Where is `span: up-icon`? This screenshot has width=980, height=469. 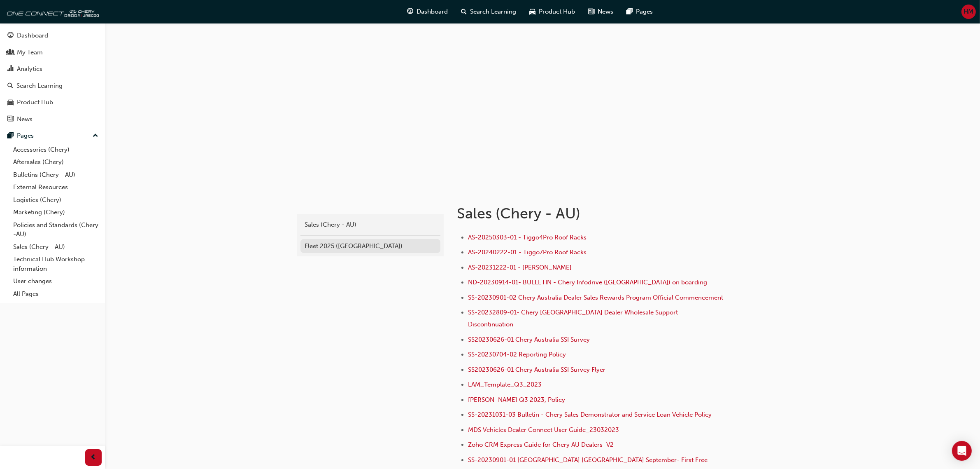
span: up-icon is located at coordinates (96, 136).